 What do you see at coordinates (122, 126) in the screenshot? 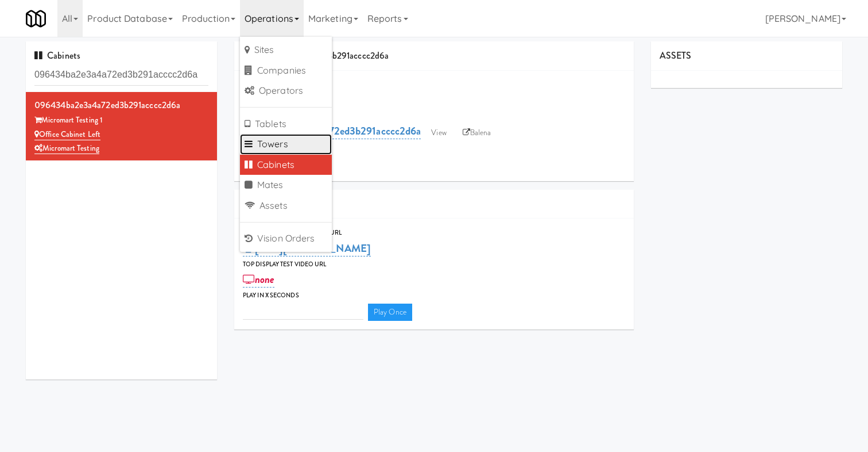
I see `li: 096434ba2e3a4a72ed3b291acccc2d6aMicromart Testing 1 Office Cabinet LeftMicromart Testing` at bounding box center [122, 126].